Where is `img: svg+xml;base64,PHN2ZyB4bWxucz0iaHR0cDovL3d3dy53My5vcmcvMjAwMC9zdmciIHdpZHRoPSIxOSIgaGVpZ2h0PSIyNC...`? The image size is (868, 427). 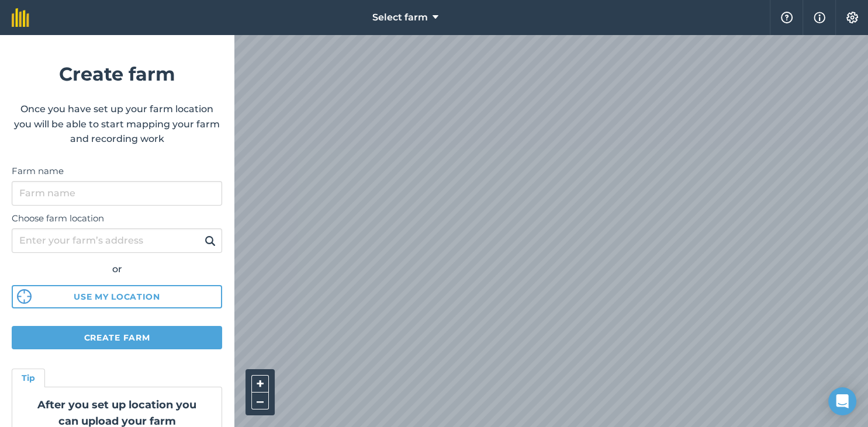 img: svg+xml;base64,PHN2ZyB4bWxucz0iaHR0cDovL3d3dy53My5vcmcvMjAwMC9zdmciIHdpZHRoPSIxOSIgaGVpZ2h0PSIyNC... is located at coordinates (210, 241).